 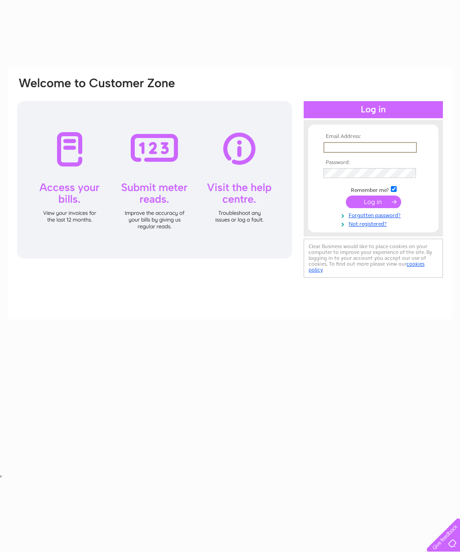 I want to click on th: Password:, so click(x=373, y=163).